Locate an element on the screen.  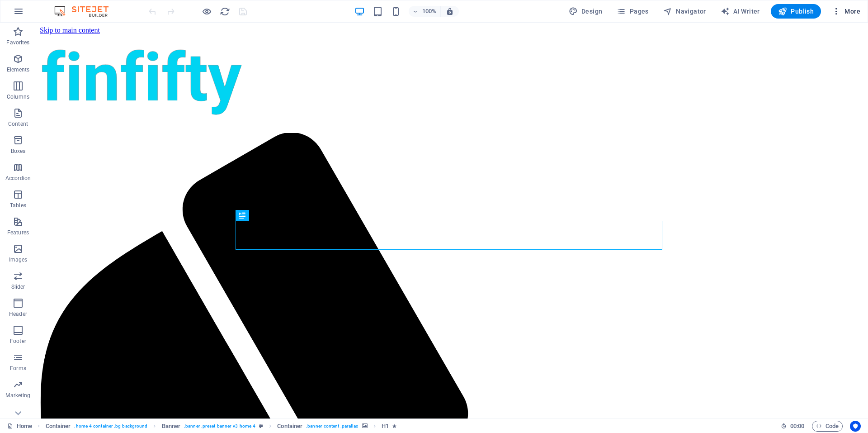
span: . banner-content .parallax is located at coordinates (332, 426).